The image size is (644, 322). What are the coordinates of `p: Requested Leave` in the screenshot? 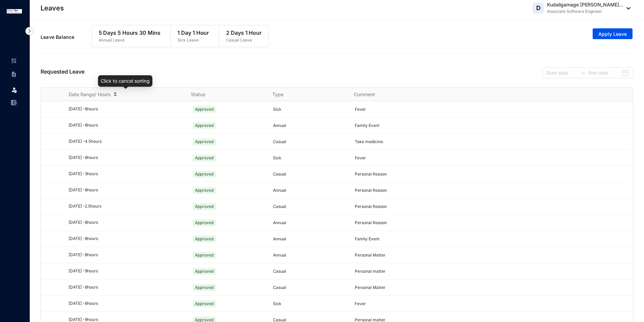 It's located at (62, 73).